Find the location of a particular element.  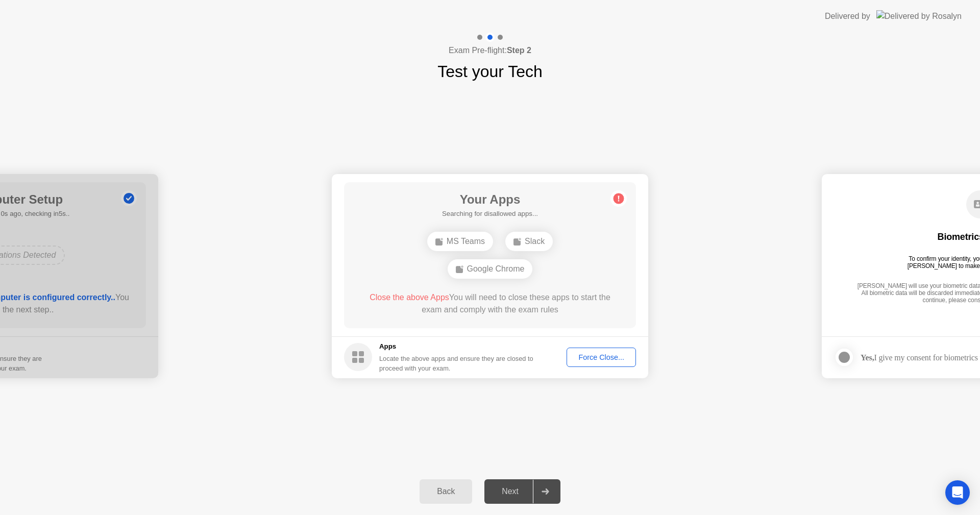

div: Open Intercom Messenger is located at coordinates (957, 492).